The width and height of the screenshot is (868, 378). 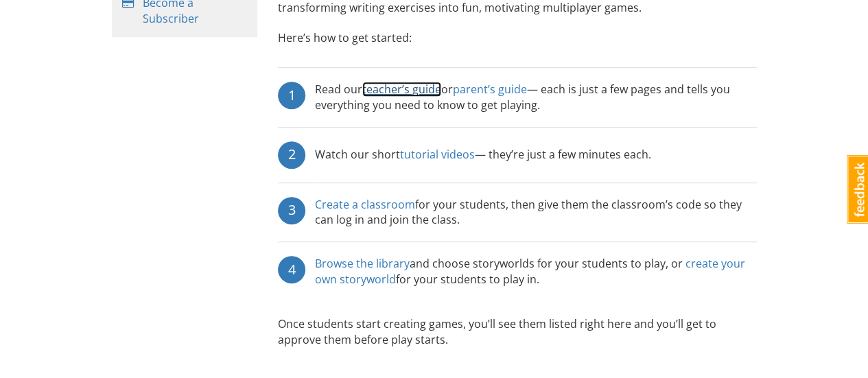 What do you see at coordinates (536, 98) in the screenshot?
I see `div: Read our or — each is just a few pages and tells you everything you need to know to get playing.` at bounding box center [536, 98].